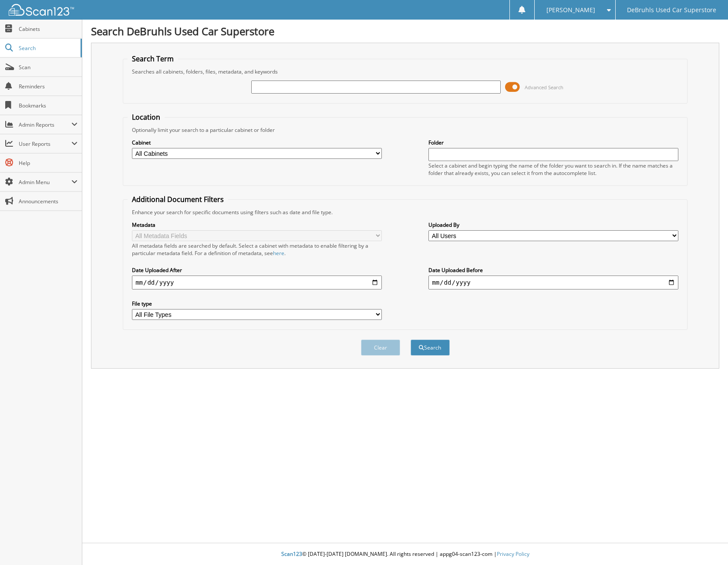 The width and height of the screenshot is (728, 565). What do you see at coordinates (257, 225) in the screenshot?
I see `label: Metadata` at bounding box center [257, 225].